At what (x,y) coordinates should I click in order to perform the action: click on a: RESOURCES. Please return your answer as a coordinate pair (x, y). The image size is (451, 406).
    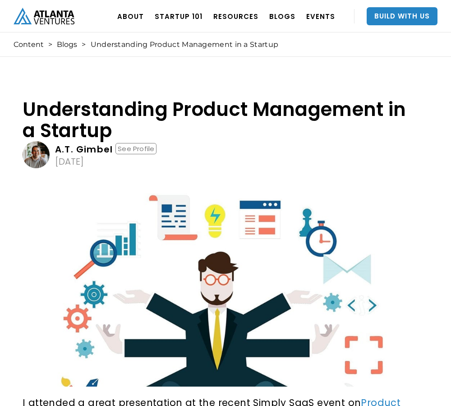
    Looking at the image, I should click on (236, 16).